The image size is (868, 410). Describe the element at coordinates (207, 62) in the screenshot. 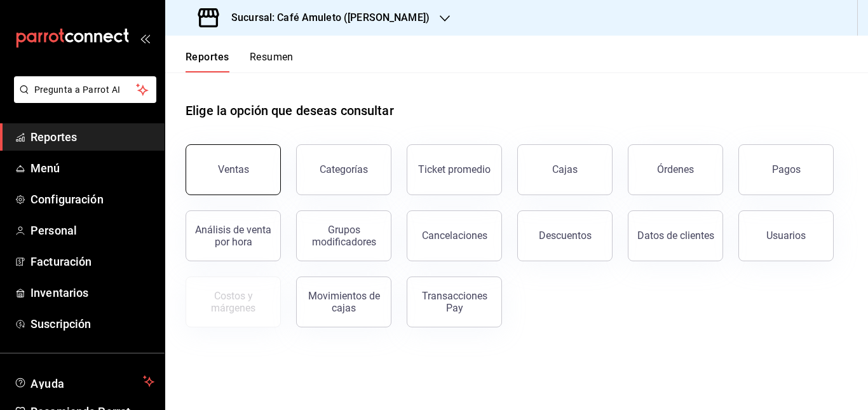

I see `button: Reportes` at that location.